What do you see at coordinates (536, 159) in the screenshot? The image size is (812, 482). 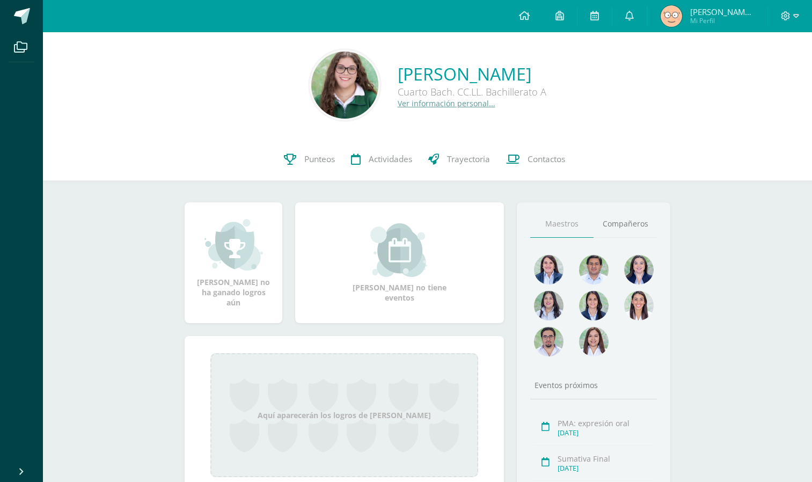 I see `a: Contactos` at bounding box center [536, 159].